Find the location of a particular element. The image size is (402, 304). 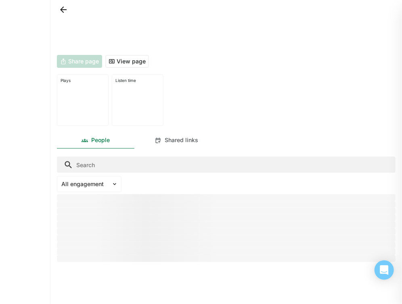

div: Shared links is located at coordinates (181, 140).